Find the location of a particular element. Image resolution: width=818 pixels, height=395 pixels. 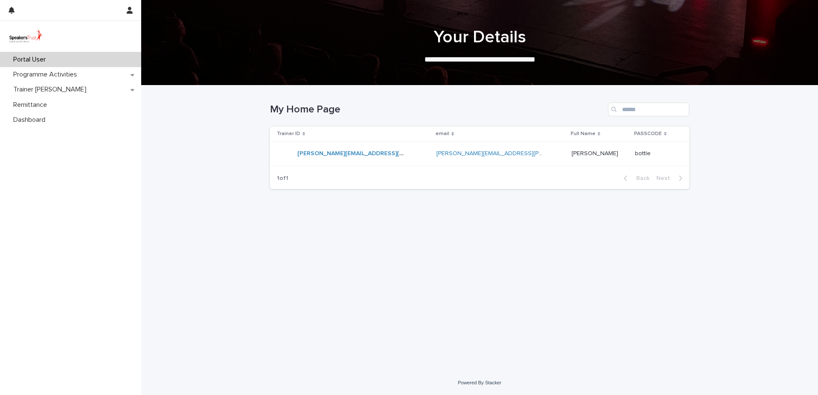

img: UVamC7uQTJC0k9vuxGLS is located at coordinates (26, 36).